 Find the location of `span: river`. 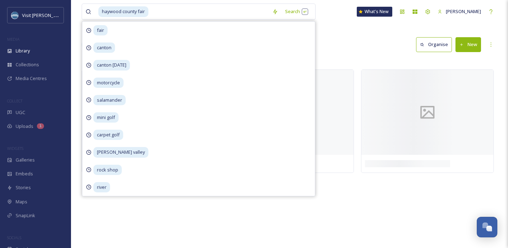

span: river is located at coordinates (101, 187).